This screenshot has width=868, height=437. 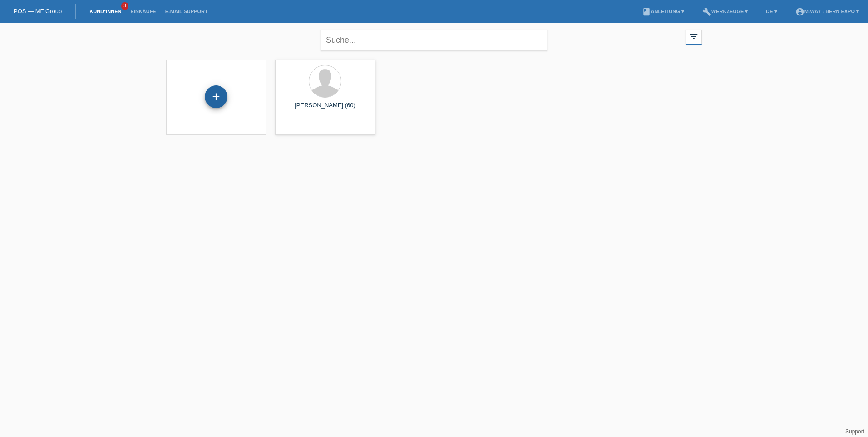 I want to click on i: book, so click(x=647, y=12).